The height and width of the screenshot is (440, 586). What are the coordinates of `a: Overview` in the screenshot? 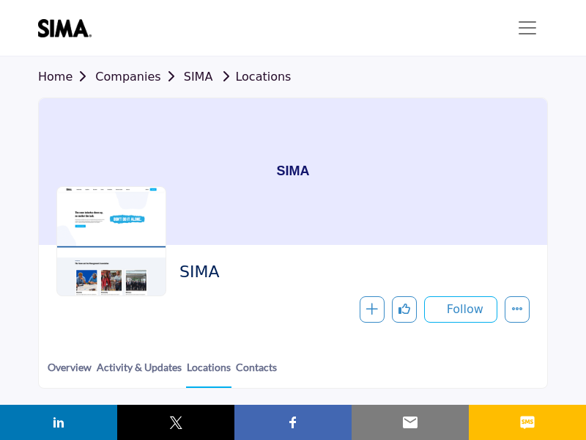 It's located at (70, 372).